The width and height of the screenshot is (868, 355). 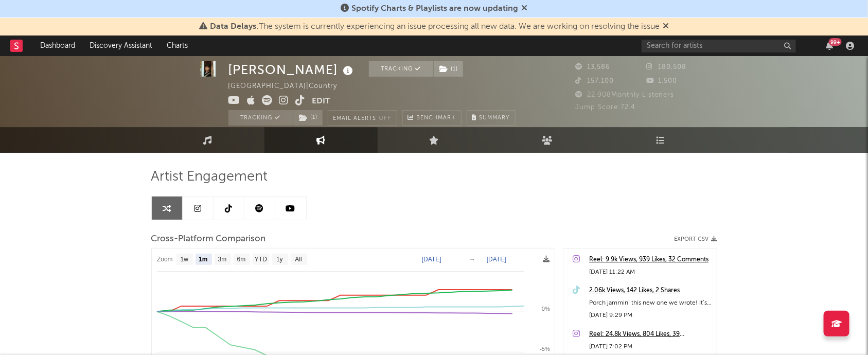 What do you see at coordinates (606, 107) in the screenshot?
I see `span: Jump Score: 72.4` at bounding box center [606, 107].